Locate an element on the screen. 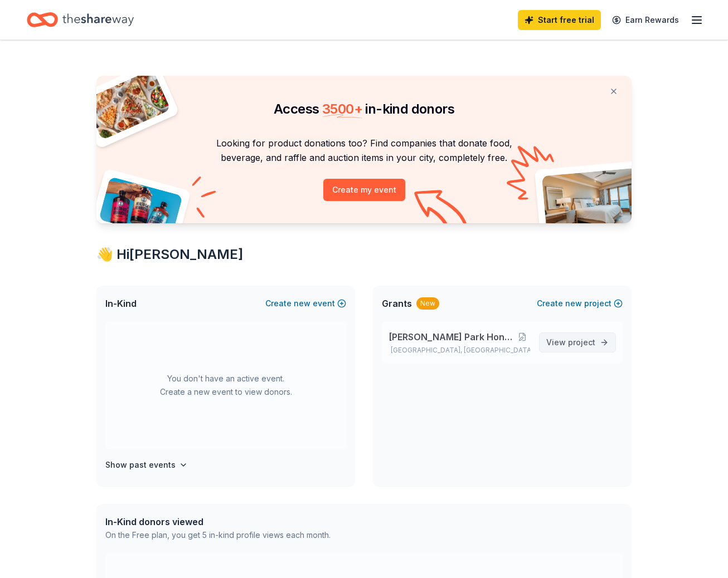  span: Access in-kind donors is located at coordinates (364, 108).